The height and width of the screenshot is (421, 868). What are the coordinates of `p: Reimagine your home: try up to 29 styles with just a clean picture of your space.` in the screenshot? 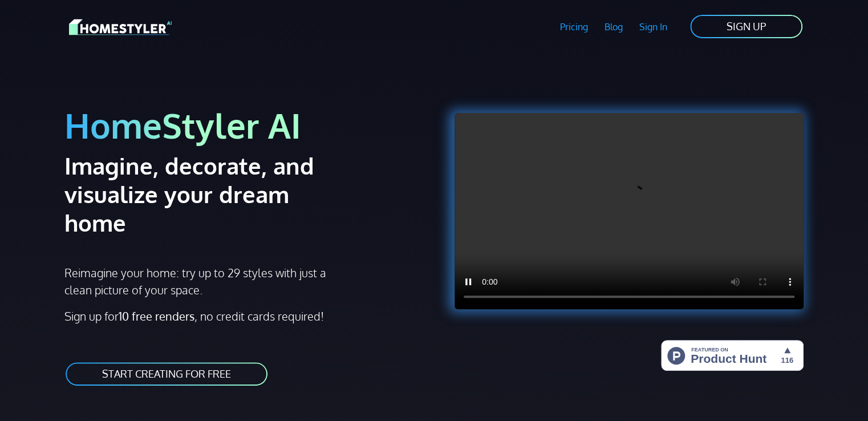 It's located at (200, 281).